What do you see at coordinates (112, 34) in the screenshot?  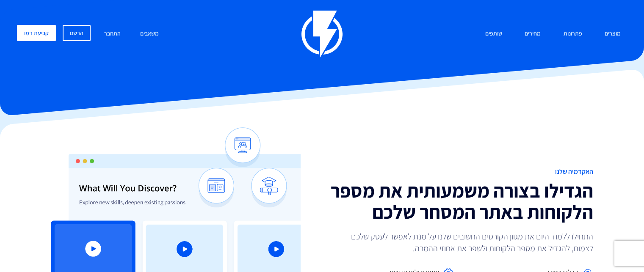 I see `a: התחבר` at bounding box center [112, 34].